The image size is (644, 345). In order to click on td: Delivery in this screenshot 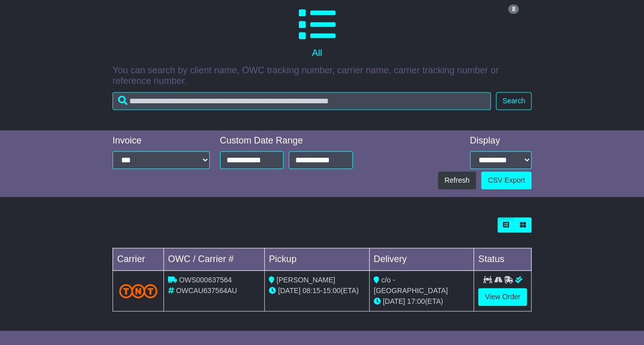, I will do `click(421, 260)`.